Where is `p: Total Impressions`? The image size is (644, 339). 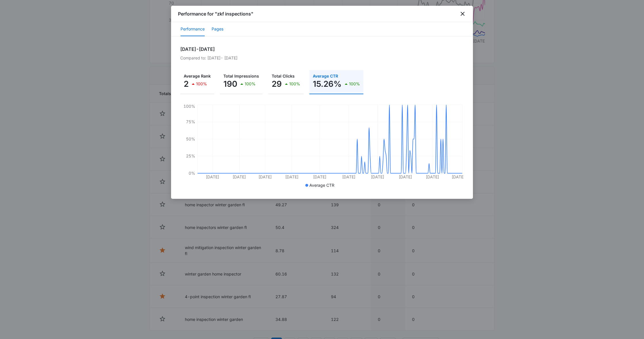 p: Total Impressions is located at coordinates (241, 76).